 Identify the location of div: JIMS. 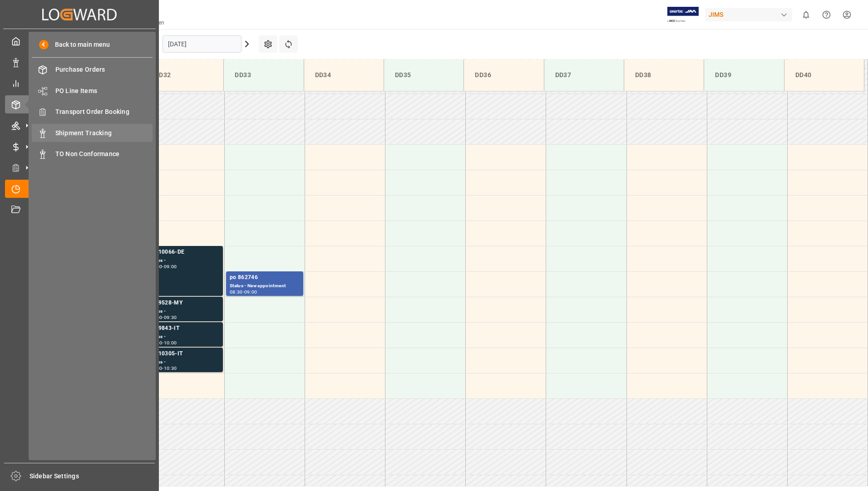
(749, 14).